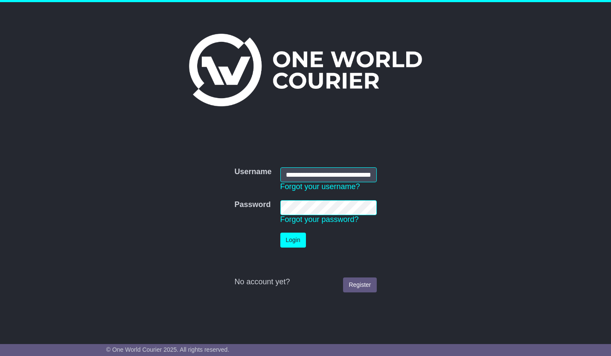 The image size is (611, 356). Describe the element at coordinates (320, 187) in the screenshot. I see `a: Forgot your username?` at that location.